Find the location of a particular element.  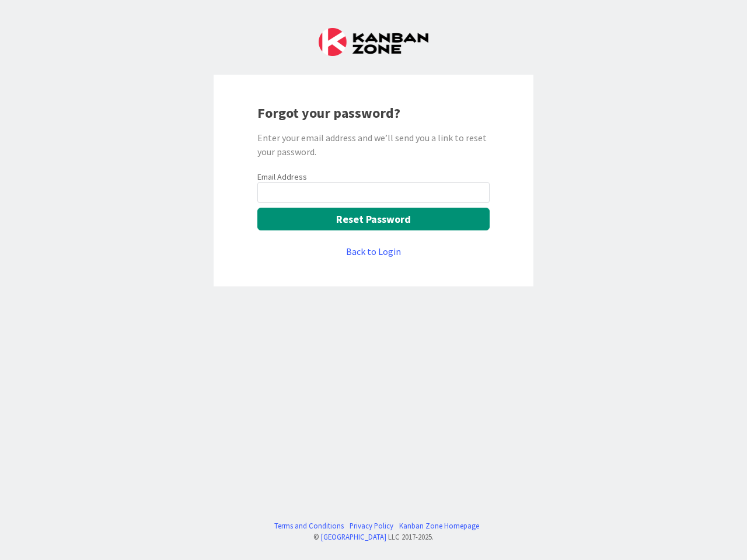

button: Reset Password is located at coordinates (374, 219).